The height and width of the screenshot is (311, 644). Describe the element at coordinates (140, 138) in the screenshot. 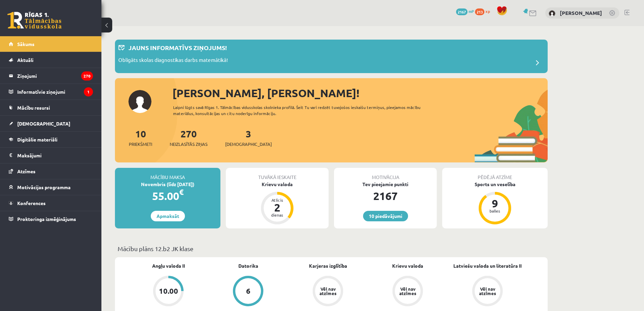

I see `a: 10Priekšmeti` at that location.